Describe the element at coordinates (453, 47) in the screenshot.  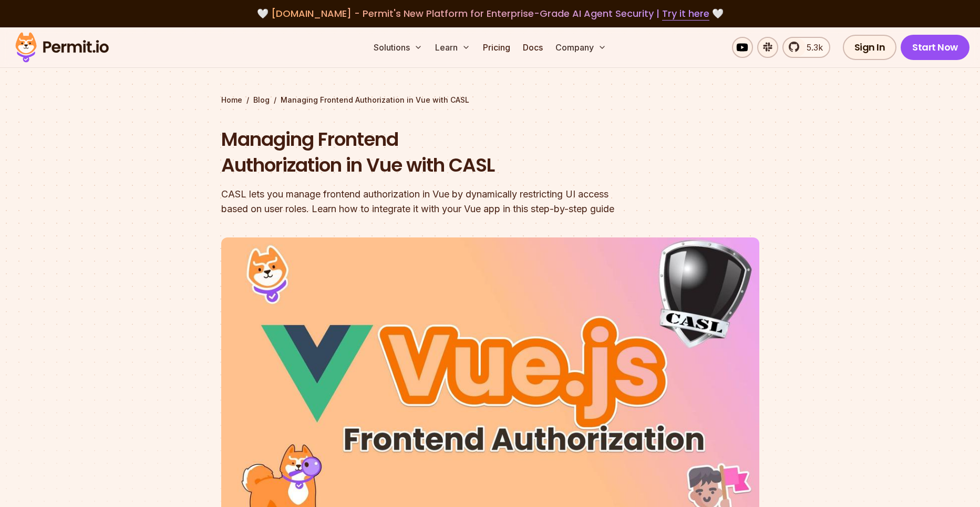
I see `button: Learn` at that location.